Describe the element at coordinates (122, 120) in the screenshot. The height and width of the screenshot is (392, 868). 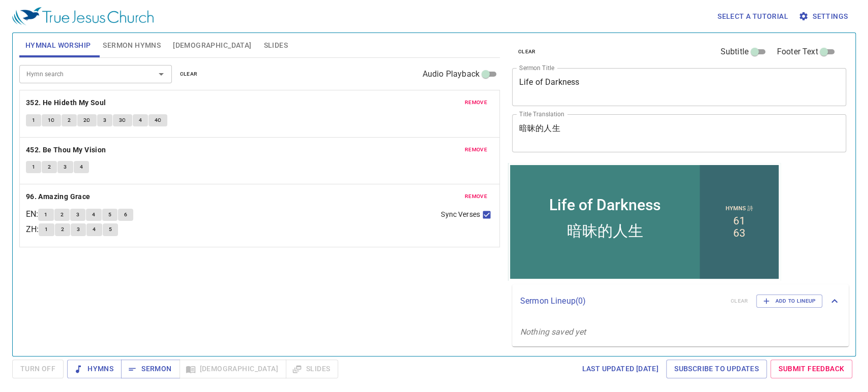
I see `button: 3C` at that location.